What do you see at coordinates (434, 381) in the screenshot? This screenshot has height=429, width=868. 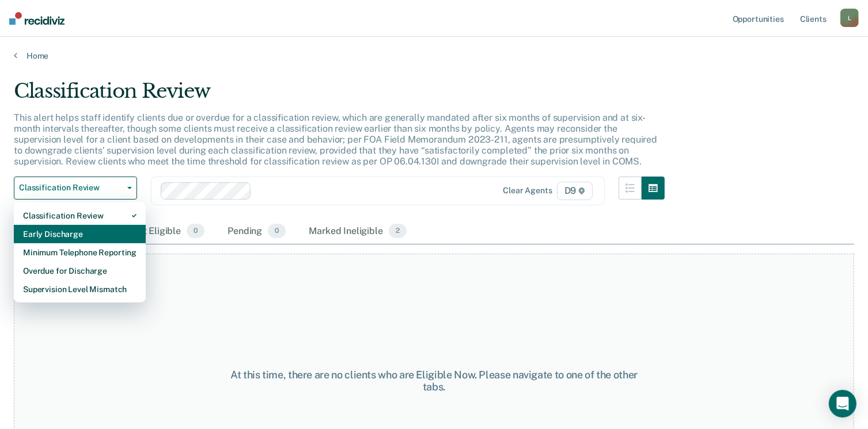 I see `div: At this time, there are no clients who are Eligible Now. Please navigate to one of the other tabs.` at bounding box center [434, 381].